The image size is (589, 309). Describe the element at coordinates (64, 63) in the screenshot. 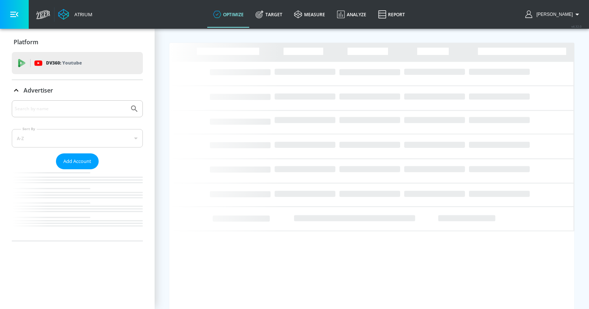

I see `p: DV360:` at that location.